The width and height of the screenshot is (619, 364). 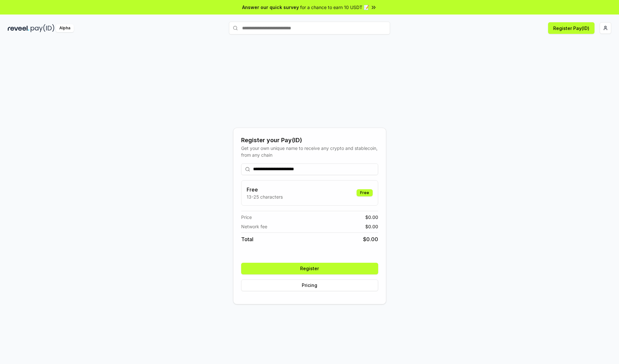 I want to click on button: Register, so click(x=310, y=269).